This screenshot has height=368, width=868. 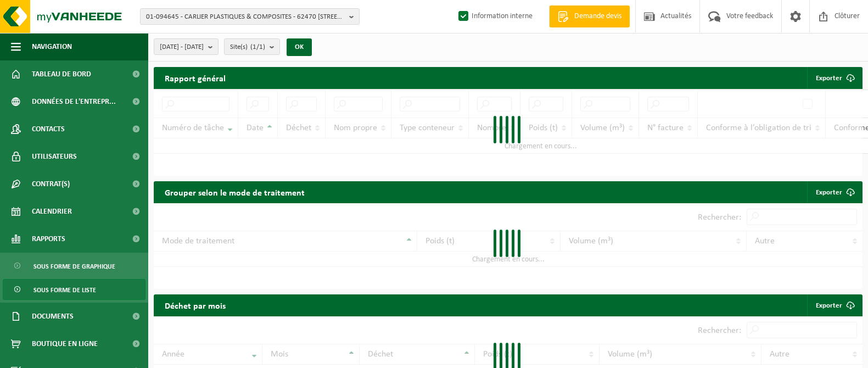 What do you see at coordinates (52, 211) in the screenshot?
I see `span: Calendrier` at bounding box center [52, 211].